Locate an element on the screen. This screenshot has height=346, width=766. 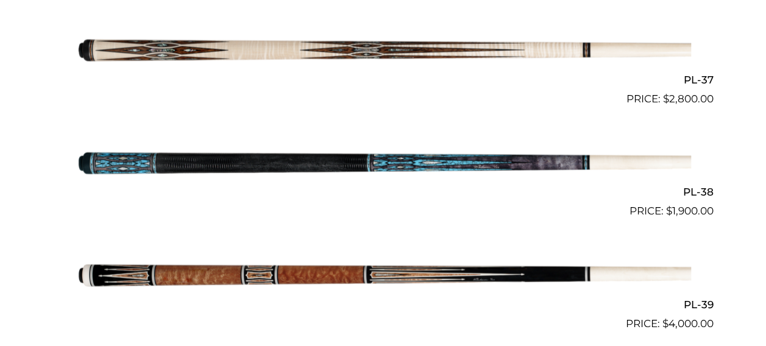
a: PL-39 $4,000.00 is located at coordinates (383, 278).